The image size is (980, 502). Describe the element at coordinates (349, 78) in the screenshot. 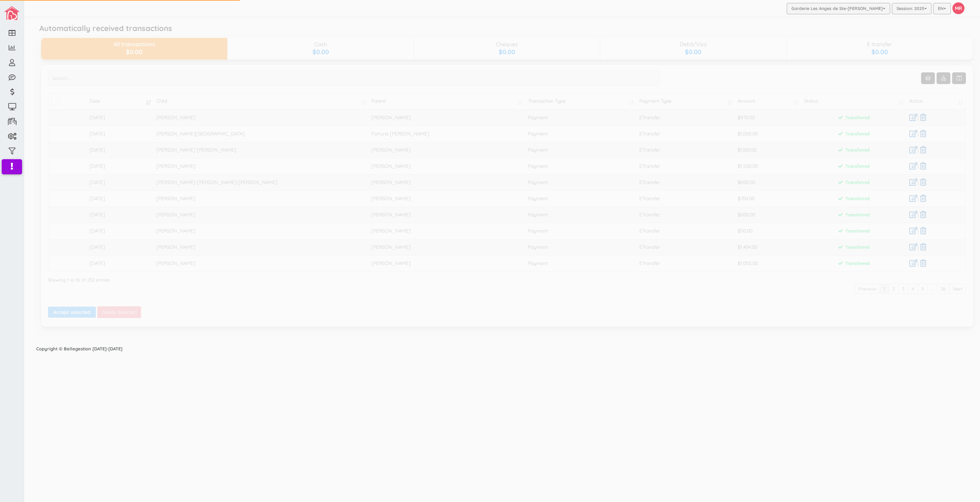

I see `input: Search...` at that location.